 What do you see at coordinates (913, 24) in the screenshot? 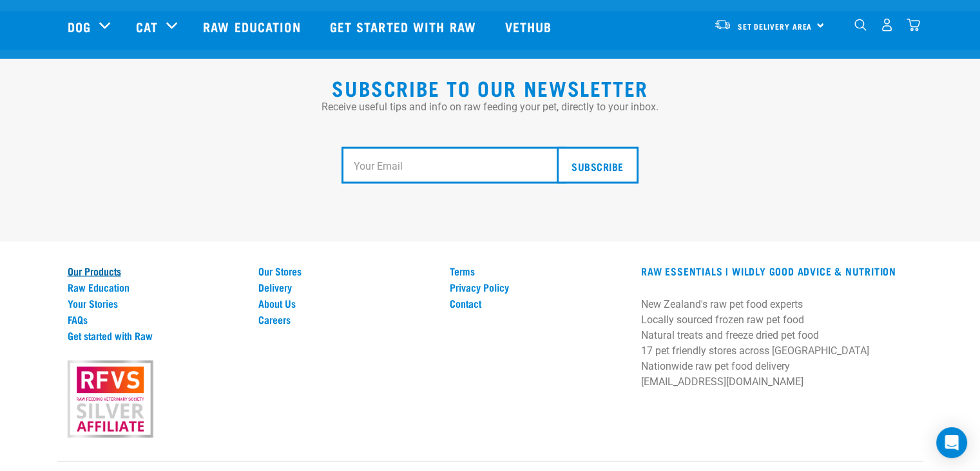
I see `img: home-icon@2x.png` at bounding box center [913, 24].